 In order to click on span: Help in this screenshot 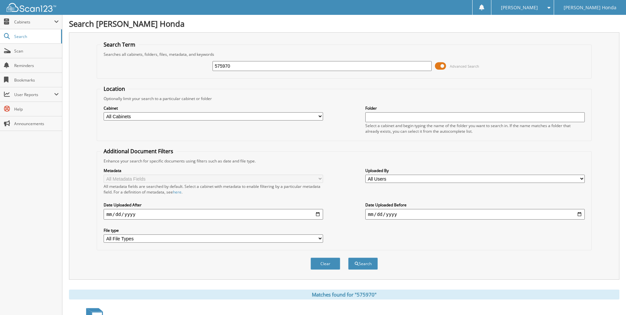, I will do `click(36, 109)`.